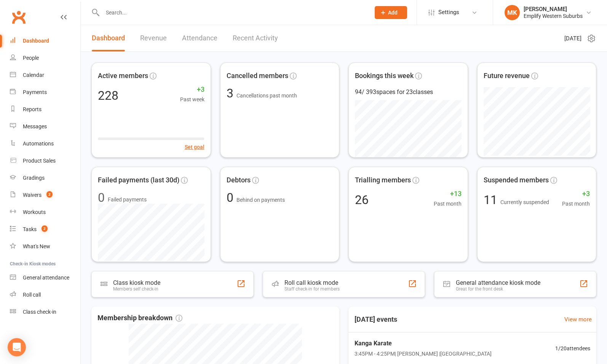  I want to click on a: Roll call, so click(45, 295).